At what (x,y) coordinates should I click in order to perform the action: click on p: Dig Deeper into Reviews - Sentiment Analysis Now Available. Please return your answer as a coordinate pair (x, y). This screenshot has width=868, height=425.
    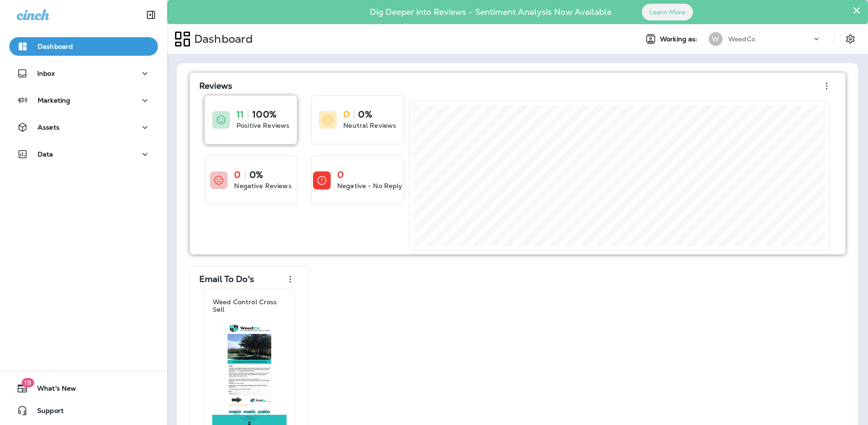
    Looking at the image, I should click on (490, 12).